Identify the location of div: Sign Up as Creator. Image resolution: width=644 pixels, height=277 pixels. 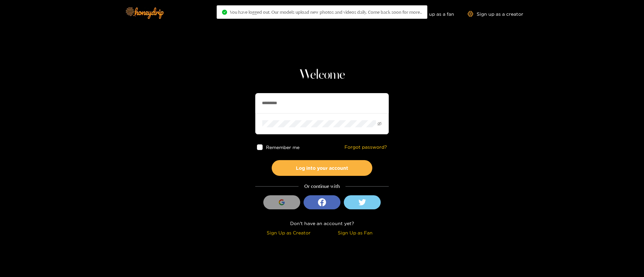
(288, 233).